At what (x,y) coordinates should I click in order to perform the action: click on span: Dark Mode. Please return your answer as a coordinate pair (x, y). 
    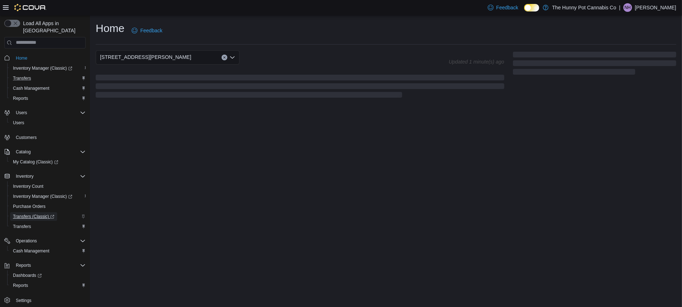
    Looking at the image, I should click on (524, 12).